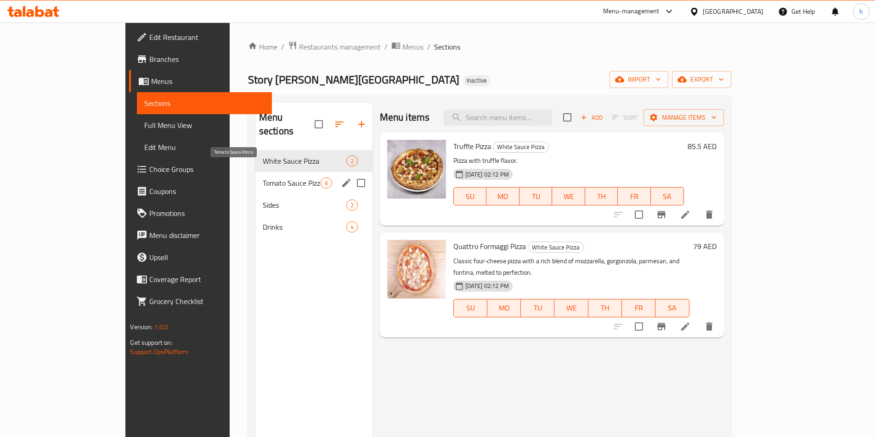 The width and height of the screenshot is (875, 437). I want to click on span: Upsell, so click(207, 258).